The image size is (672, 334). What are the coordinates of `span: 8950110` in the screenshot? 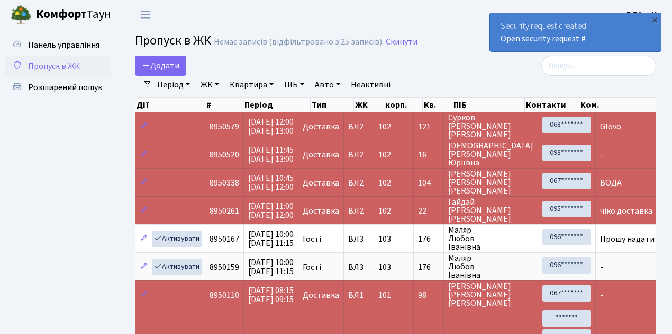 It's located at (225, 295).